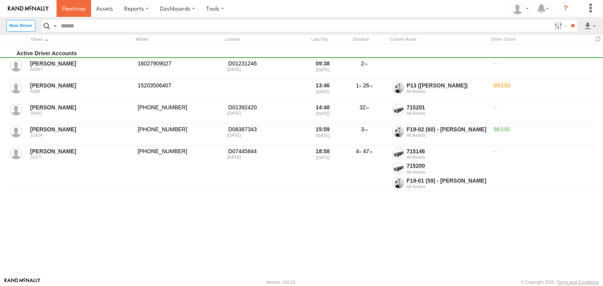 This screenshot has width=603, height=286. What do you see at coordinates (81, 91) in the screenshot?
I see `div: A008` at bounding box center [81, 91].